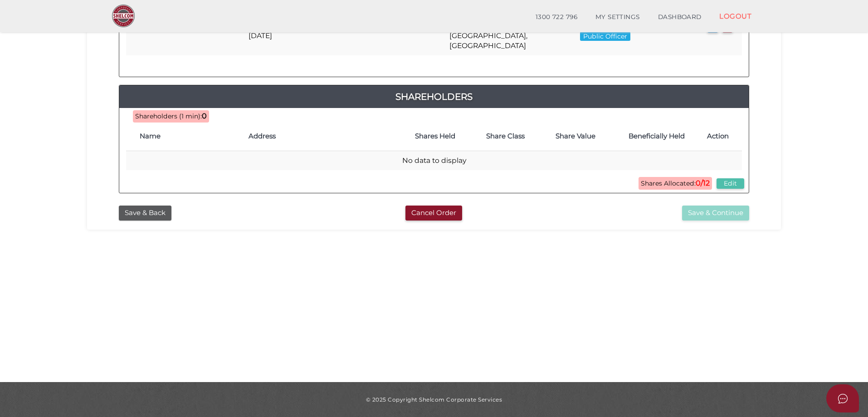  Describe the element at coordinates (189, 136) in the screenshot. I see `h4: Name` at that location.